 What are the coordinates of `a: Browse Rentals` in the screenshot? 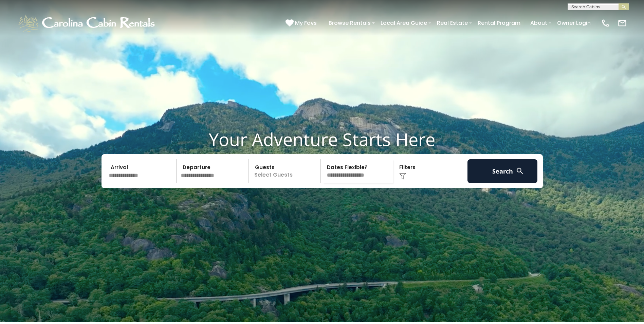 It's located at (349, 23).